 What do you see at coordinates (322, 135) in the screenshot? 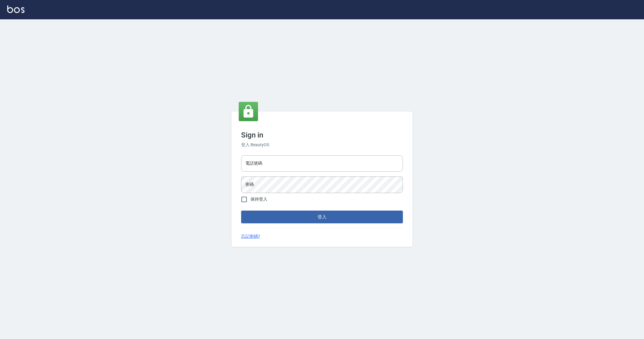
I see `h3: Sign in` at bounding box center [322, 135].